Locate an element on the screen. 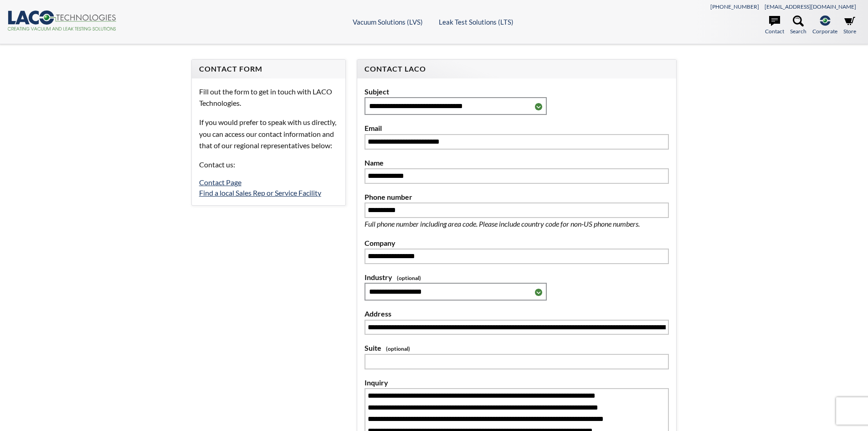 This screenshot has height=431, width=868. label: Address is located at coordinates (517, 314).